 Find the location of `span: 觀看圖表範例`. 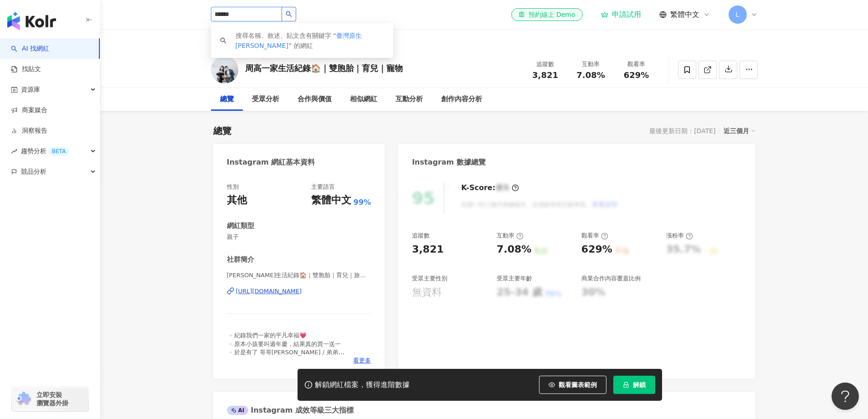

span: 觀看圖表範例 is located at coordinates (578, 385).